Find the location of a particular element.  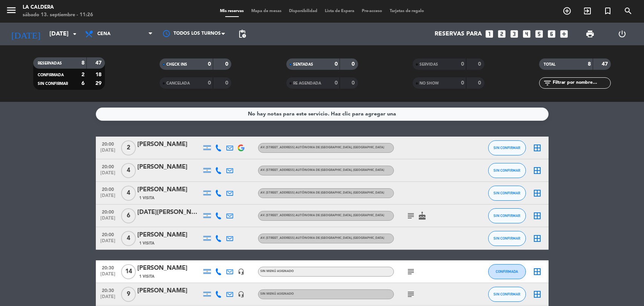

span: 14 is located at coordinates (128, 272).